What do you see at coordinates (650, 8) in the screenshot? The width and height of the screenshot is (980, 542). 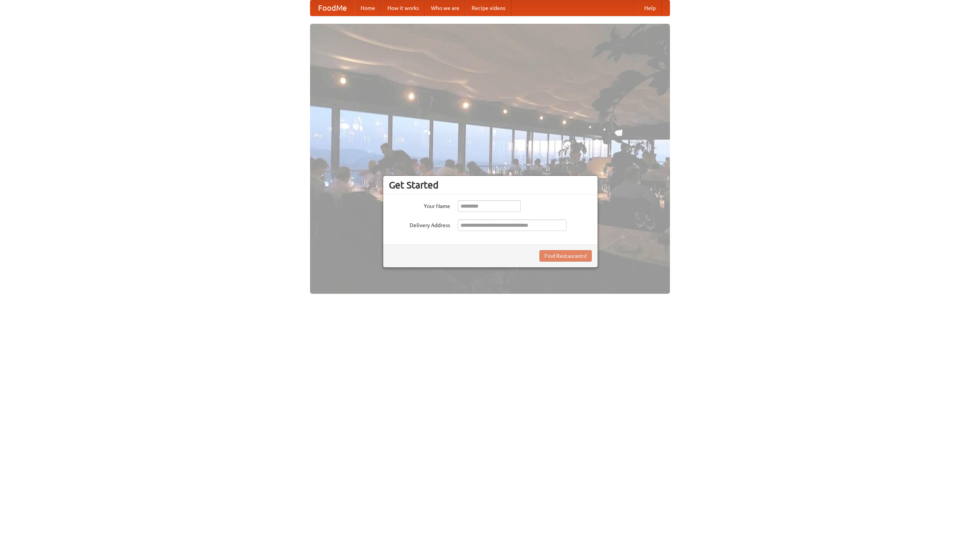 I see `a: Help` at bounding box center [650, 8].